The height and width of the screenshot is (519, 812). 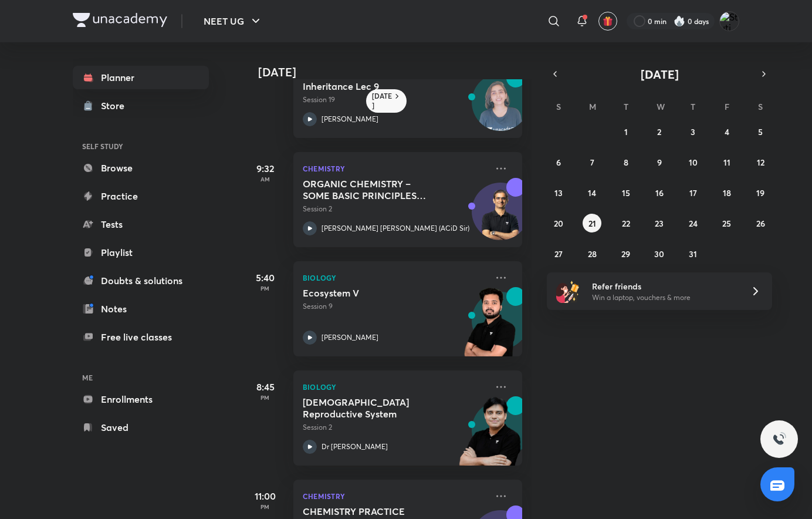 What do you see at coordinates (265, 169) in the screenshot?
I see `h5: 9:32` at bounding box center [265, 169].